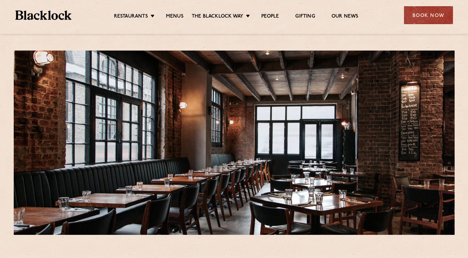 The image size is (468, 258). I want to click on a: Gifting, so click(305, 17).